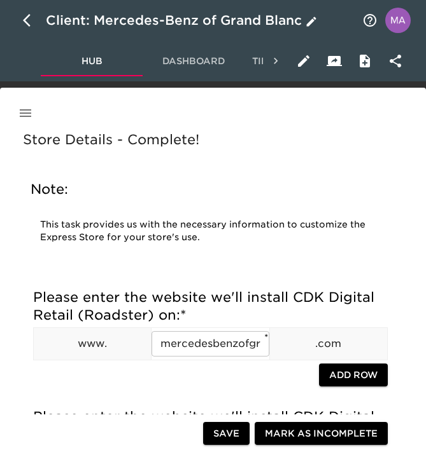  What do you see at coordinates (353, 375) in the screenshot?
I see `span: Add Row` at bounding box center [353, 375].